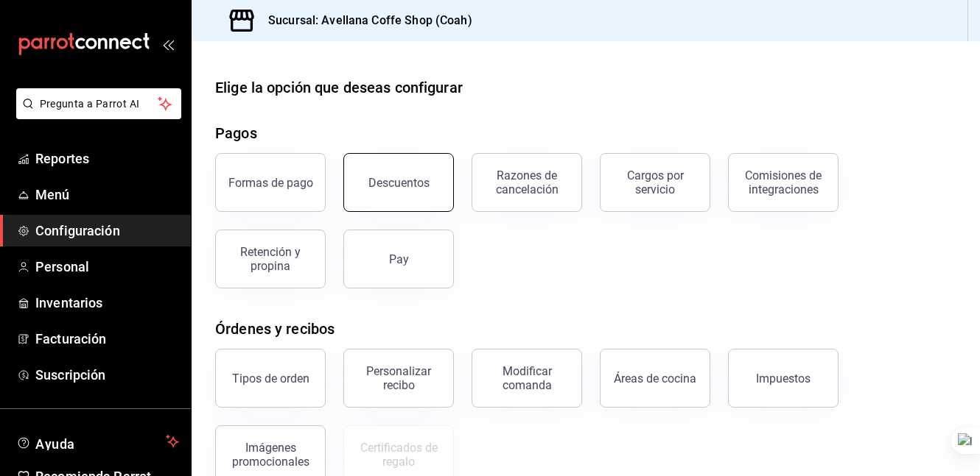  I want to click on div: Certificados de regalo, so click(398, 455).